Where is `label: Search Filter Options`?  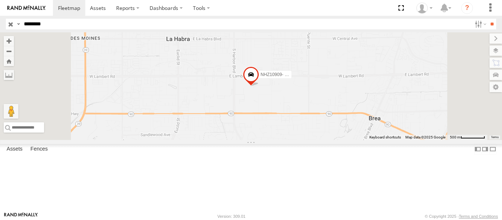
label: Search Filter Options is located at coordinates (479, 24).